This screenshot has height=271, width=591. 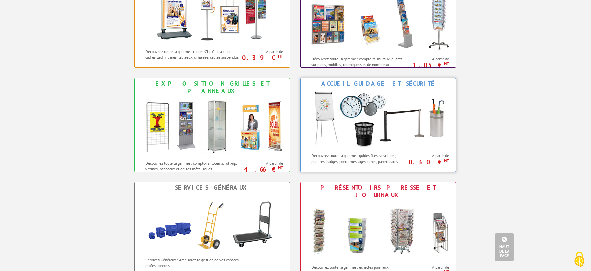 What do you see at coordinates (193, 263) in the screenshot?
I see `p: Services Généraux : Améliorez la gestion de vos espaces professionnels.` at bounding box center [193, 263].